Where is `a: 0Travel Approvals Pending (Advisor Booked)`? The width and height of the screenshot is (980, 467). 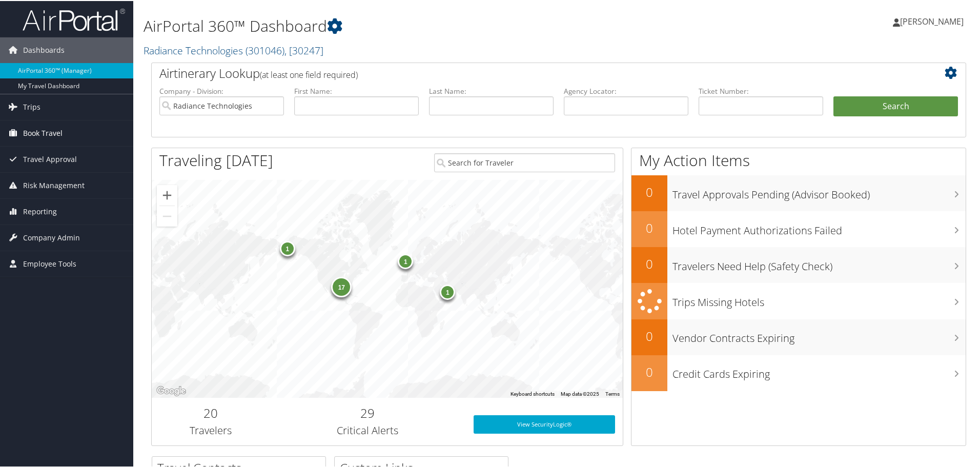 a: 0Travel Approvals Pending (Advisor Booked) is located at coordinates (798, 192).